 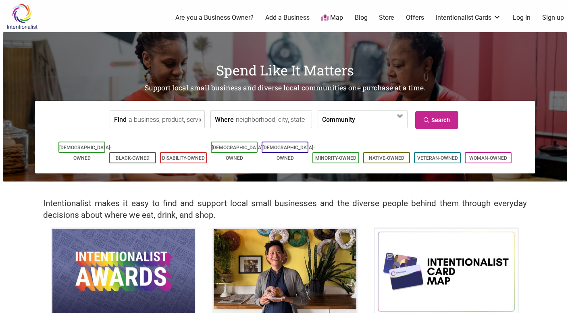 I want to click on a: Log In, so click(x=522, y=18).